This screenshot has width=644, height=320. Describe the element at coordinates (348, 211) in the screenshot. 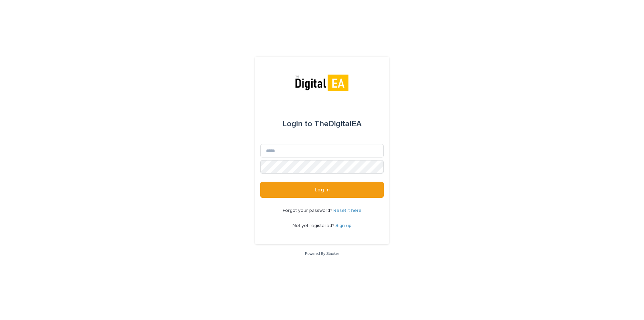

I see `a: Reset it here` at that location.